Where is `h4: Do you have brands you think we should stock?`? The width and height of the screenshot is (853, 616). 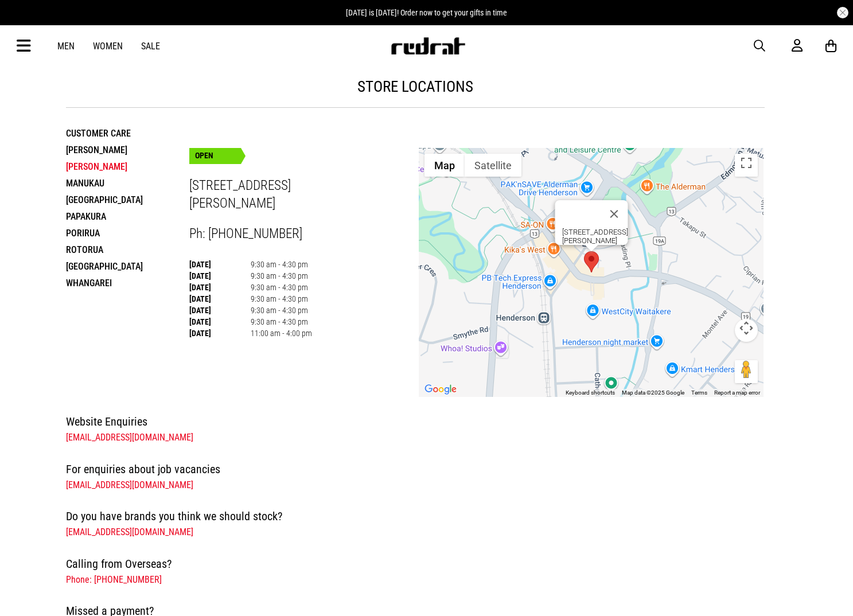
h4: Do you have brands you think we should stock? is located at coordinates (415, 516).